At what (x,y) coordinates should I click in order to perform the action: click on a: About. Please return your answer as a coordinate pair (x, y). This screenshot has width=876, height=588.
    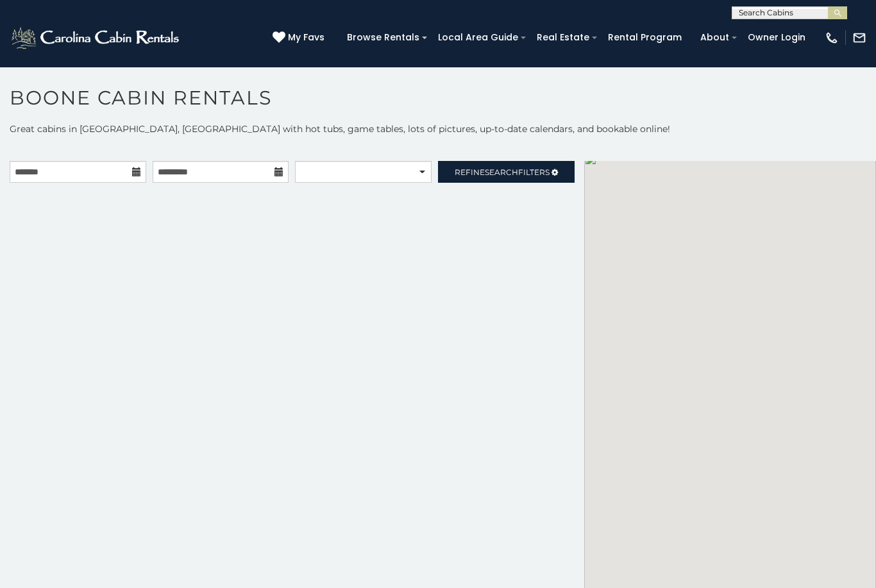
    Looking at the image, I should click on (714, 37).